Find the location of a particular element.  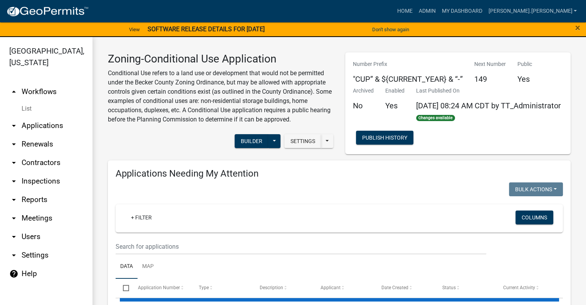

a: Home is located at coordinates (405, 11).